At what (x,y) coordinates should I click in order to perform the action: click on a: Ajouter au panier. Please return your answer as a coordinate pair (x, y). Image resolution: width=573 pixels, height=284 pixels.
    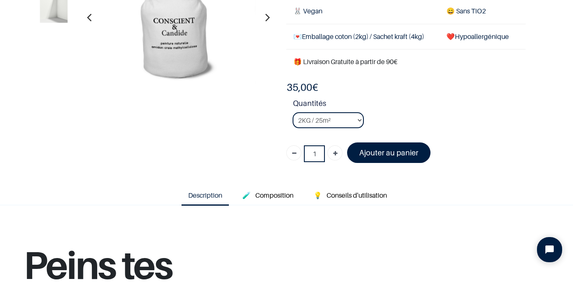
    Looking at the image, I should click on (389, 153).